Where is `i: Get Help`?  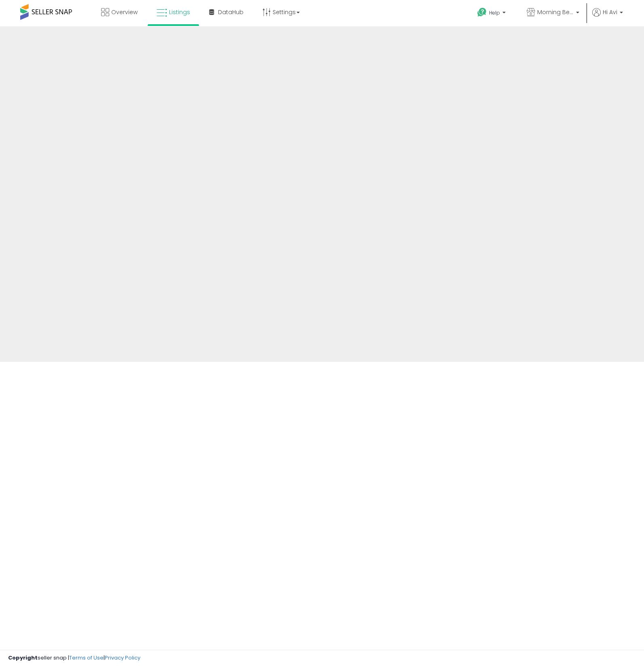 i: Get Help is located at coordinates (482, 12).